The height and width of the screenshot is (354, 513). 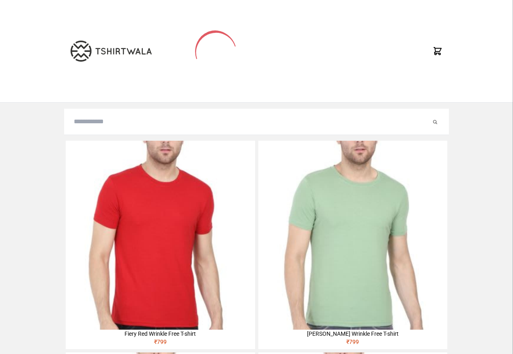 What do you see at coordinates (435, 122) in the screenshot?
I see `button: Submit your search query.` at bounding box center [435, 122].